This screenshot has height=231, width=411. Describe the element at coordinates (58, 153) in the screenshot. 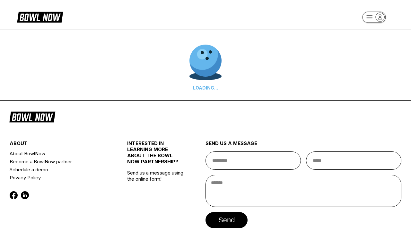

I see `a: About BowlNow` at that location.